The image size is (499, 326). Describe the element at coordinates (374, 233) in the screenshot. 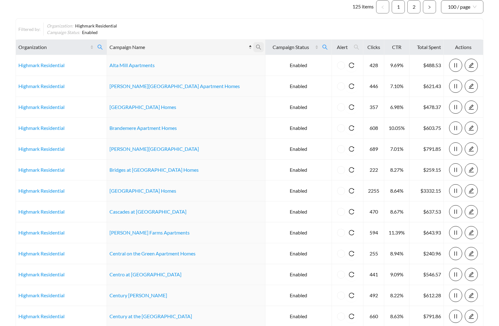

I see `td: 594` at that location.